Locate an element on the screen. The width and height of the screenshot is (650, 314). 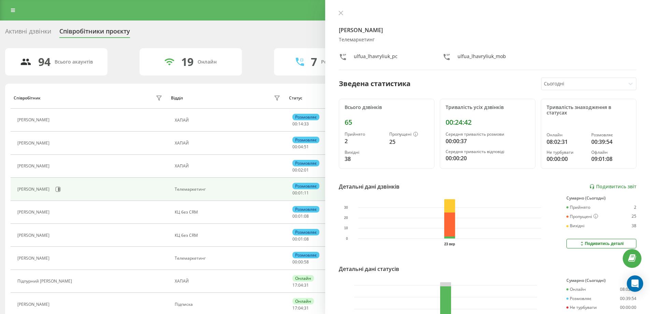
div: Співробітник is located at coordinates (27, 98).